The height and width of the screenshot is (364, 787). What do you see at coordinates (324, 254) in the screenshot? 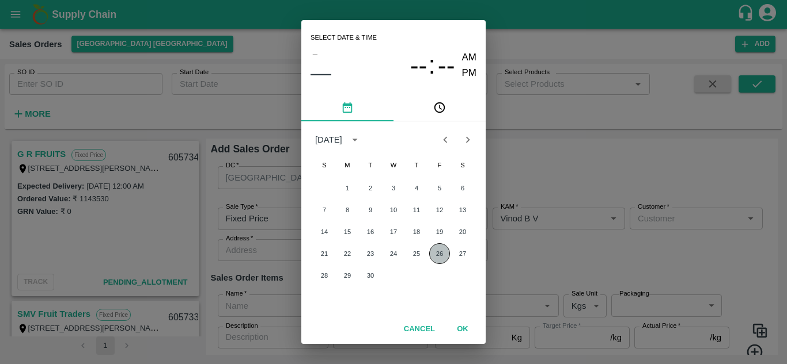
I see `button: 21` at bounding box center [324, 254].